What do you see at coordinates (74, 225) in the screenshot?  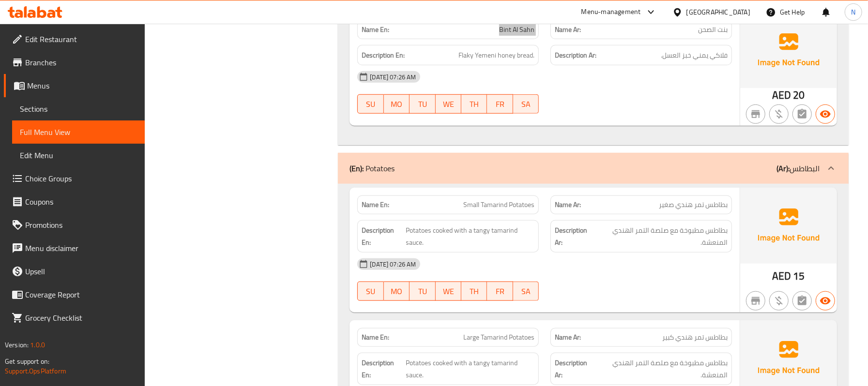 I see `a: Promotions` at bounding box center [74, 225].